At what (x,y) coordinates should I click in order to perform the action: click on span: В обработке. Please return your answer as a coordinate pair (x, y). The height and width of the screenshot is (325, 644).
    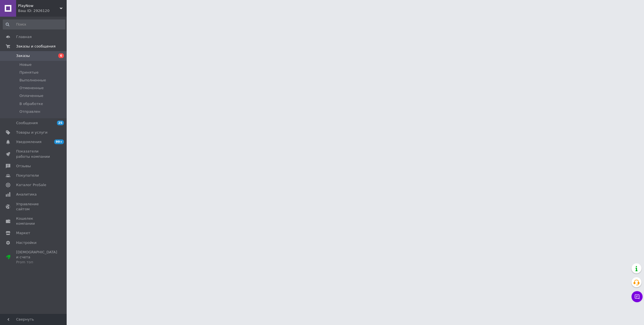
    Looking at the image, I should click on (31, 103).